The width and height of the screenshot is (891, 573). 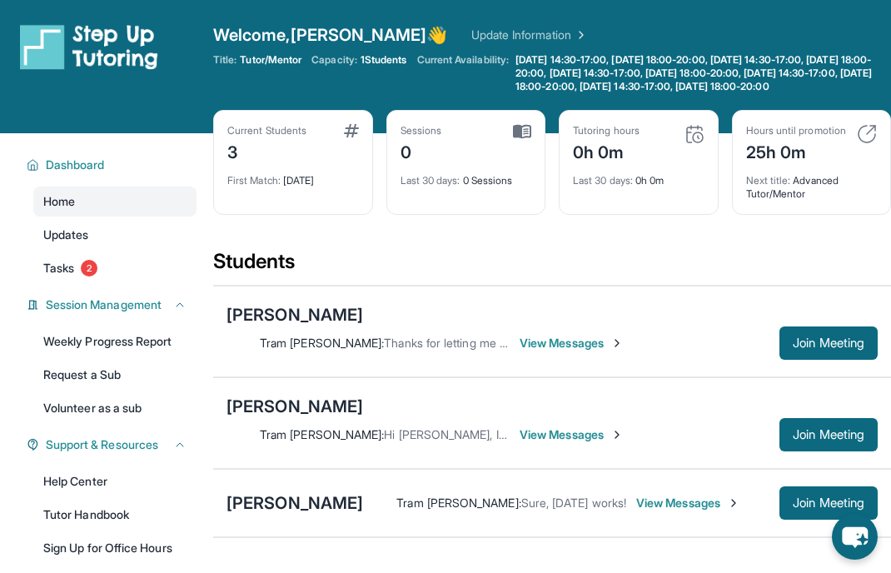 What do you see at coordinates (115, 375) in the screenshot?
I see `a: Request a Sub` at bounding box center [115, 375].